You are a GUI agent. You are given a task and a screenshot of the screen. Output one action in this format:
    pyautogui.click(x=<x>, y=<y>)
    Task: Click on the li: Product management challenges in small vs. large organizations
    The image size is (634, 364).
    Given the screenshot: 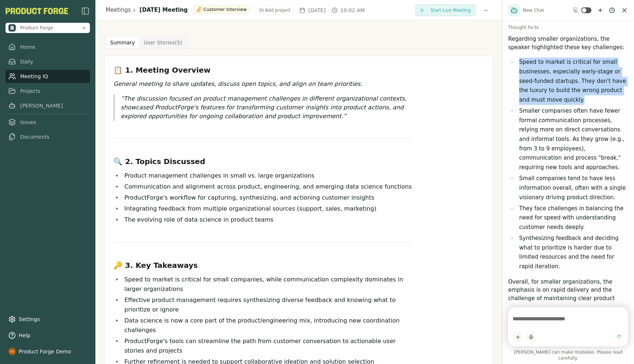 What is the action you would take?
    pyautogui.click(x=267, y=176)
    